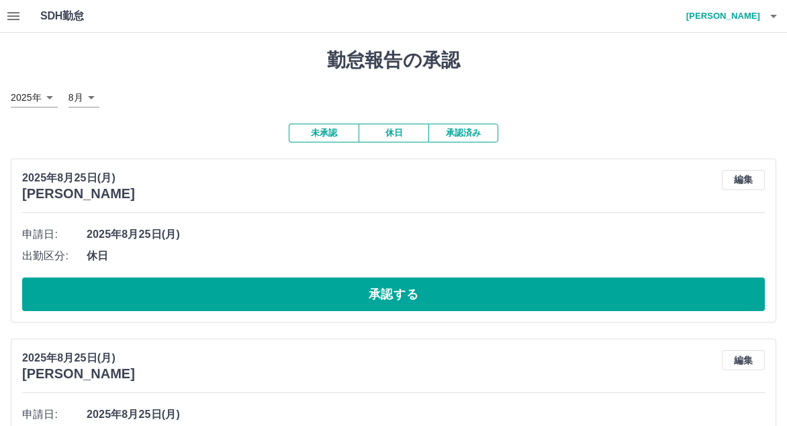  I want to click on span: 休日, so click(426, 256).